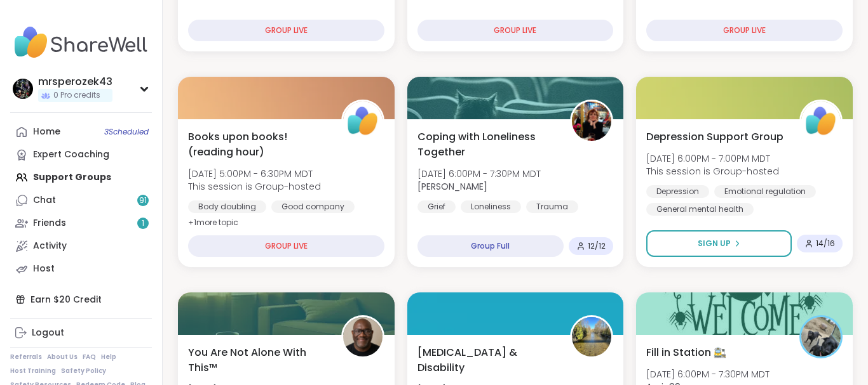 The width and height of the screenshot is (868, 385). I want to click on div: Home, so click(46, 132).